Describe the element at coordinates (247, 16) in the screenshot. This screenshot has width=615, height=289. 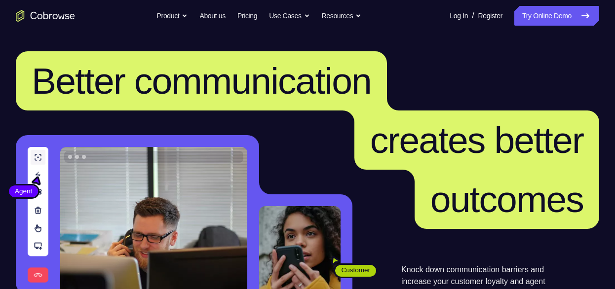
I see `a: Pricing` at that location.